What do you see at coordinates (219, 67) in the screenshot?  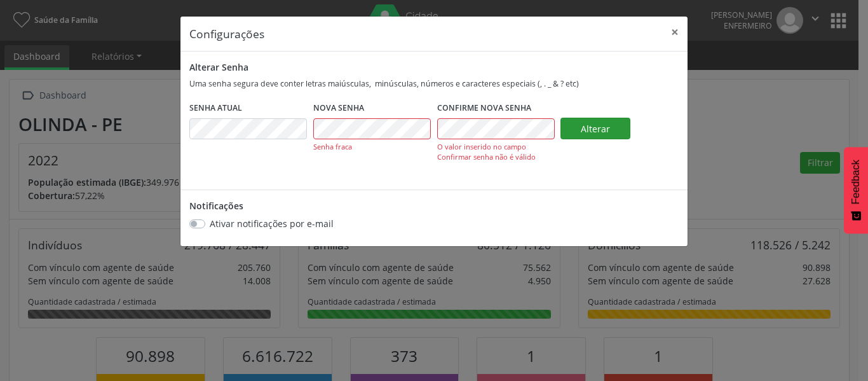 I see `label: Alterar Senha` at bounding box center [219, 67].